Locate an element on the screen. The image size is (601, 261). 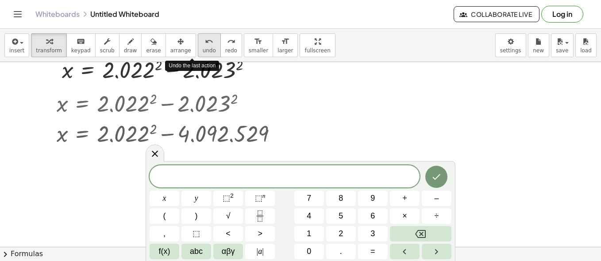
button: scrub is located at coordinates (107, 45).